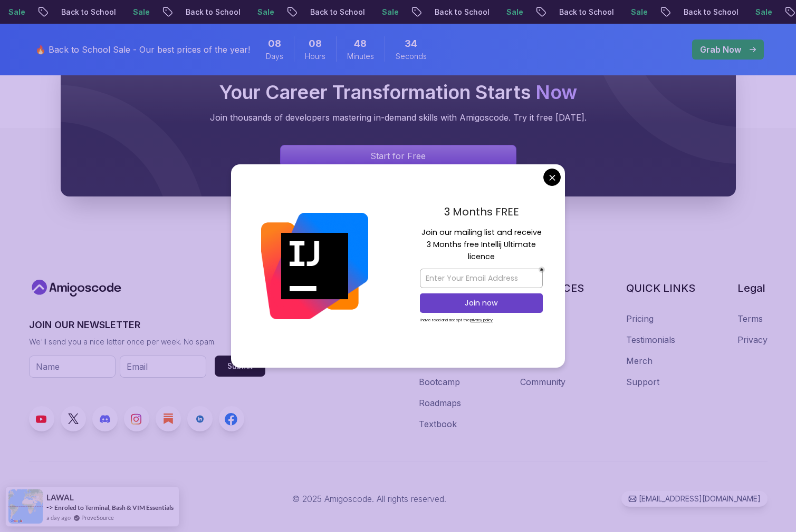 Image resolution: width=796 pixels, height=532 pixels. Describe the element at coordinates (137, 419) in the screenshot. I see `a: Instagram link` at that location.